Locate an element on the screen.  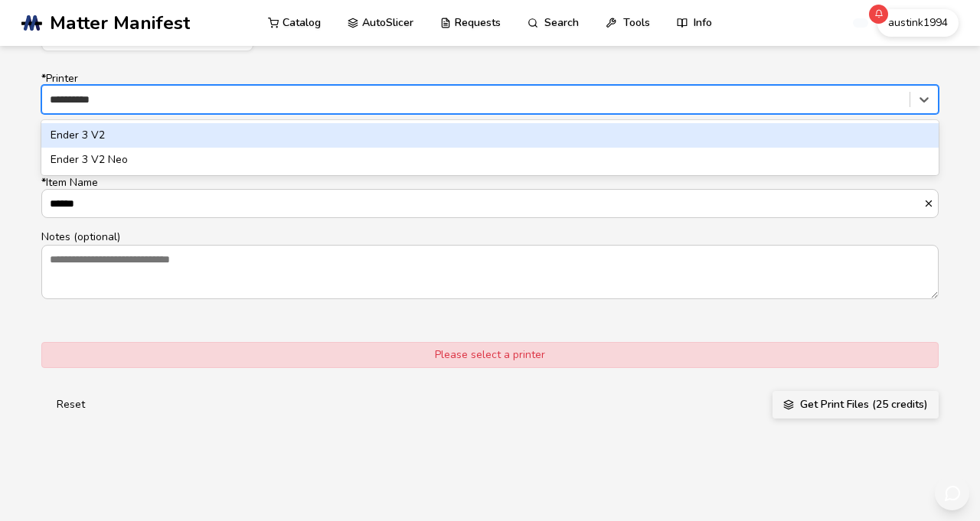
p: Notes (optional) is located at coordinates (490, 236).